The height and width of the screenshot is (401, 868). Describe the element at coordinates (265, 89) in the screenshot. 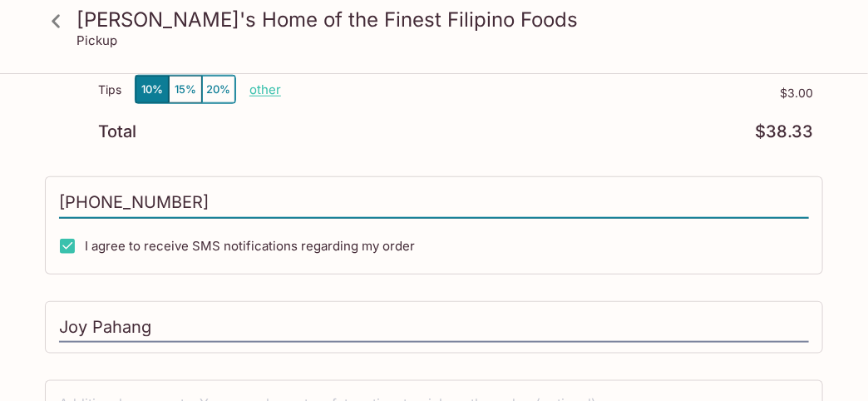

I see `button: other` at that location.